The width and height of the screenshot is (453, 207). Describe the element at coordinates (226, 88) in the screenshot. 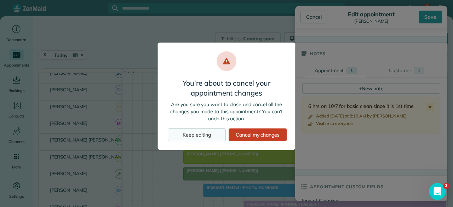

I see `h3: You’re about to cancel your appointment changes` at that location.